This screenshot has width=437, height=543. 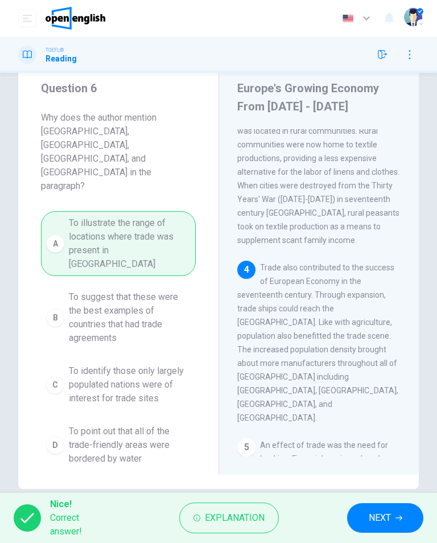 I want to click on div: 5, so click(x=246, y=447).